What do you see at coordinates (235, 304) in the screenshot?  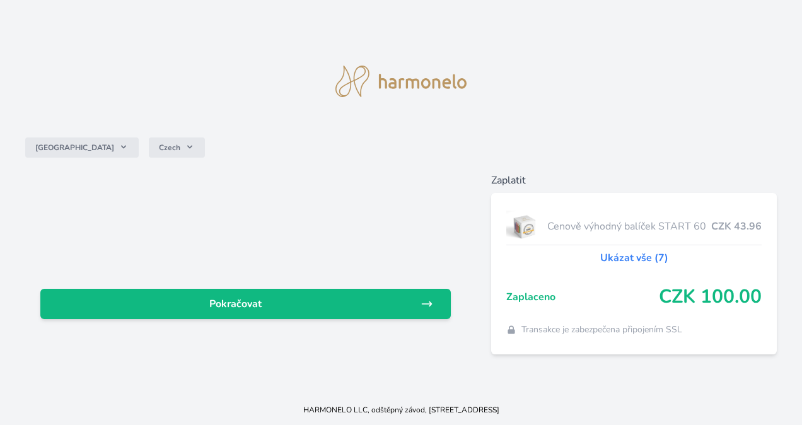 I see `span: Pokračovat` at bounding box center [235, 304].